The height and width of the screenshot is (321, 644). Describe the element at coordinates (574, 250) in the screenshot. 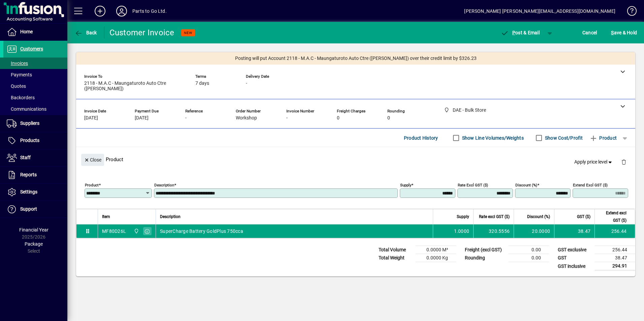

I see `td: GST exclusive` at that location.